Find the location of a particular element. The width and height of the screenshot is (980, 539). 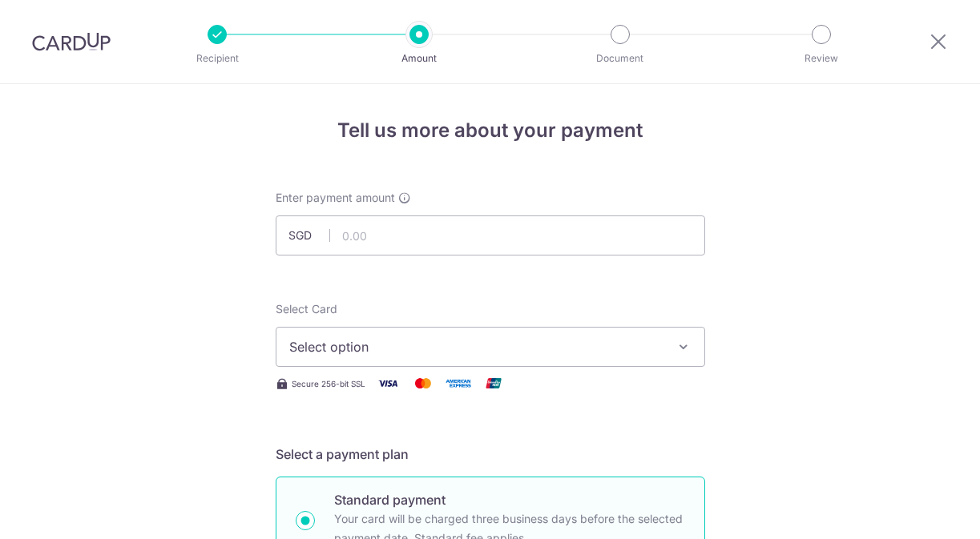

button: Select option is located at coordinates (490, 347).